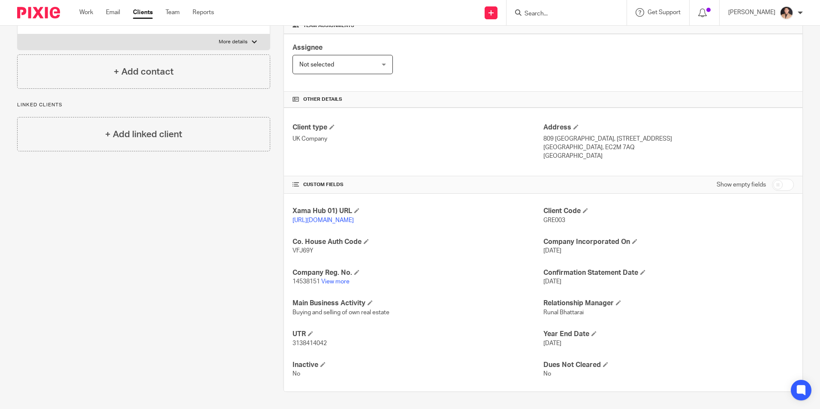 The height and width of the screenshot is (409, 820). What do you see at coordinates (669, 127) in the screenshot?
I see `h4: Address` at bounding box center [669, 127].